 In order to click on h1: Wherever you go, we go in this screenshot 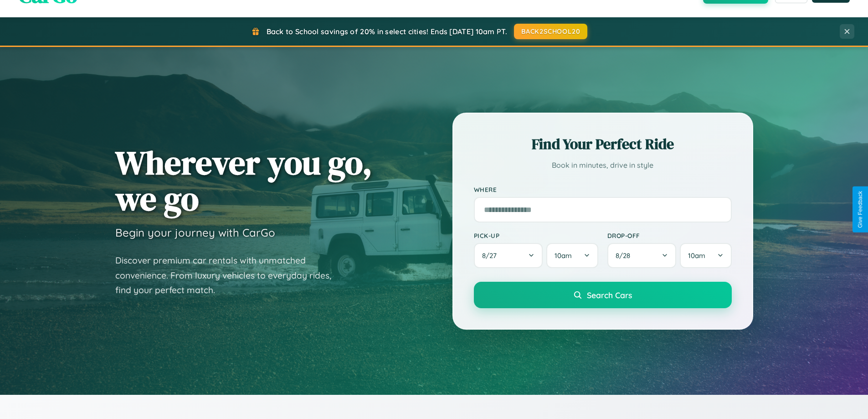, I will do `click(244, 180)`.